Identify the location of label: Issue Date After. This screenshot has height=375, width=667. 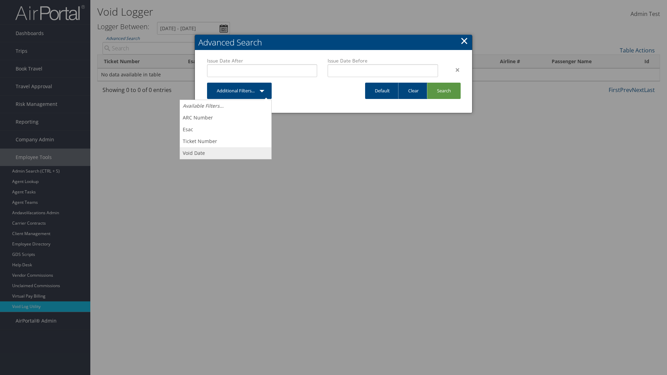
(262, 61).